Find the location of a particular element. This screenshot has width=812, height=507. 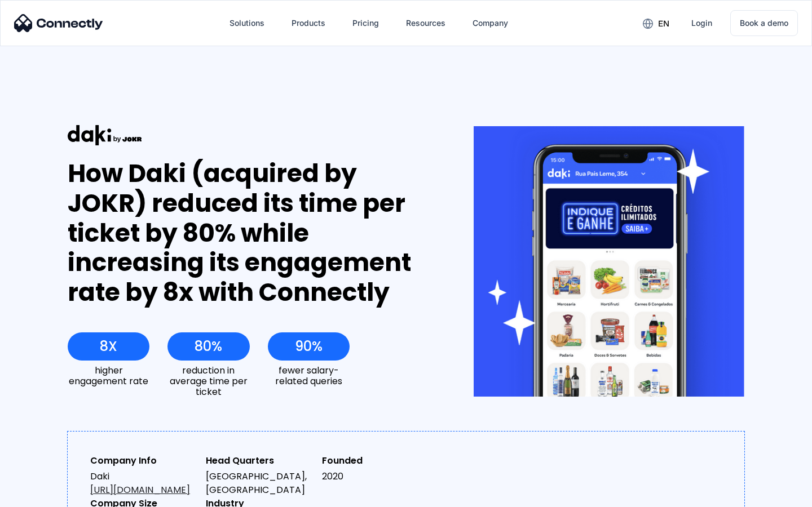

div: Solutions is located at coordinates (247, 23).